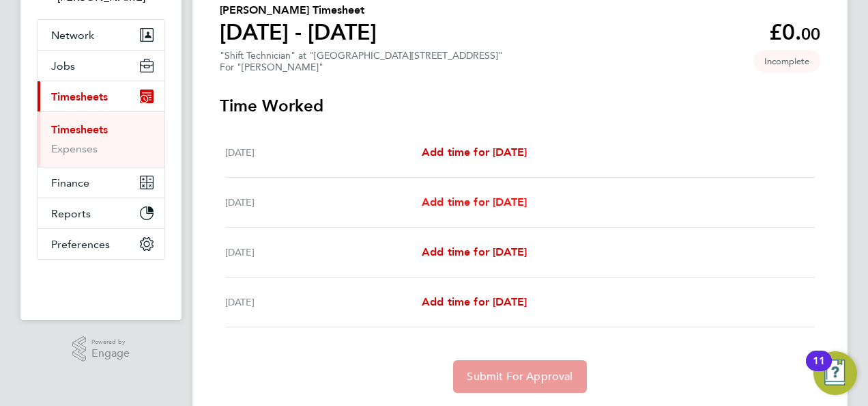 Image resolution: width=868 pixels, height=406 pixels. Describe the element at coordinates (101, 244) in the screenshot. I see `button: Preferences` at that location.